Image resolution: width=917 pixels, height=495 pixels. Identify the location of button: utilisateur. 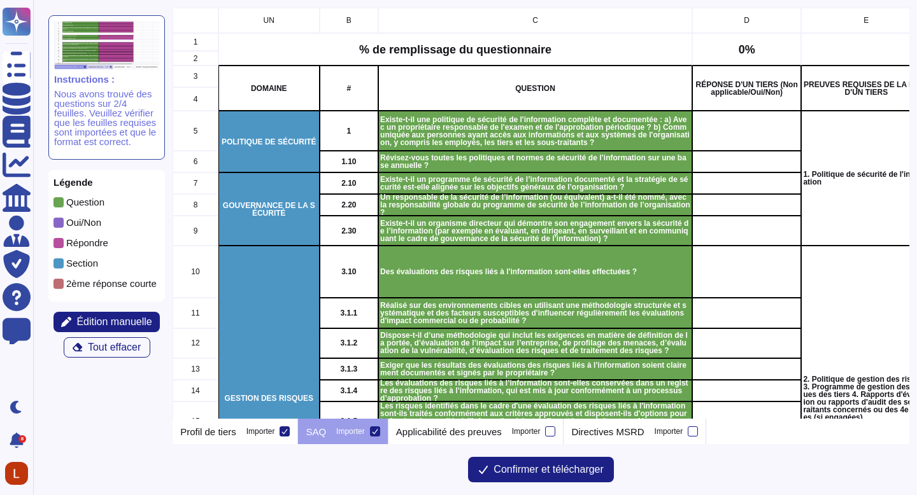
(20, 474).